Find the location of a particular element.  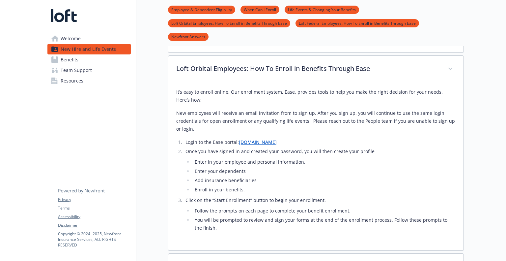

a: New Hire and Life Events is located at coordinates (89, 49).